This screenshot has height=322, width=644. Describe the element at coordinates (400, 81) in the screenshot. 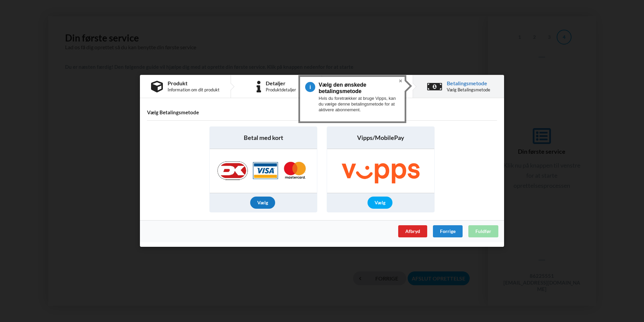

I see `button: Close` at that location.